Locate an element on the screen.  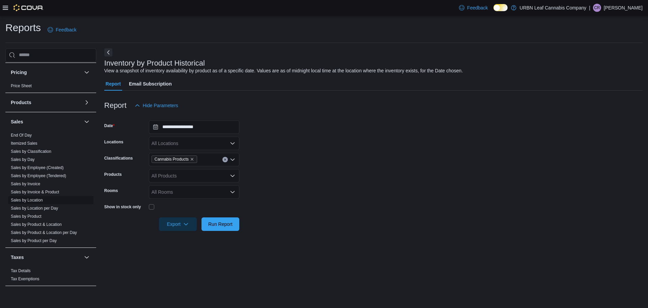
span: Sales by Employee (Created) is located at coordinates (37, 168).